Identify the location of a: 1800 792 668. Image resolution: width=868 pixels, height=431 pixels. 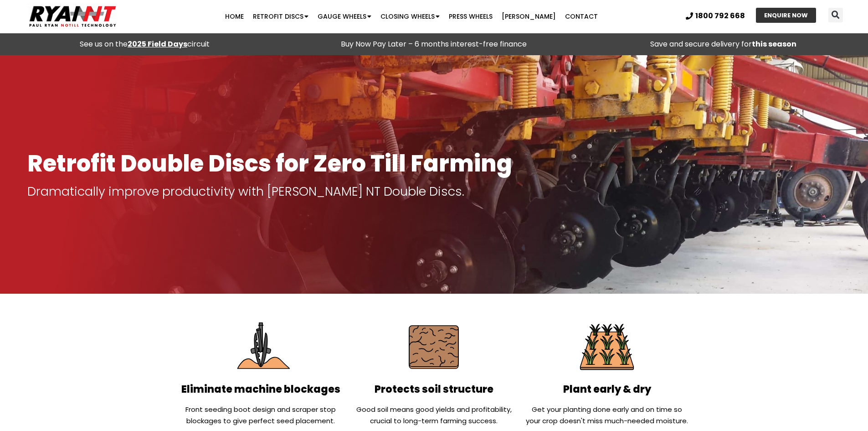
(716, 16).